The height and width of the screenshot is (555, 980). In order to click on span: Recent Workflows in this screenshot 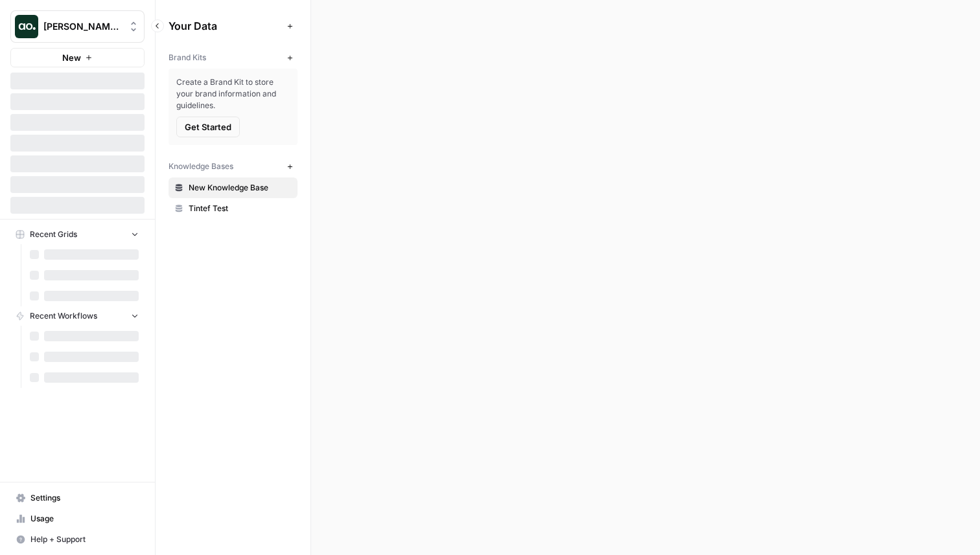, I will do `click(63, 316)`.